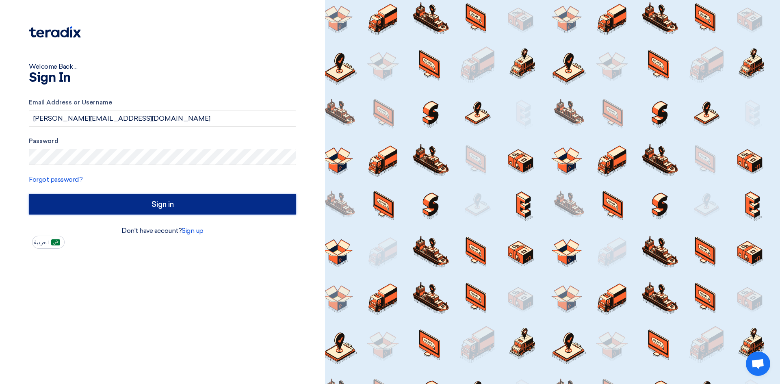 This screenshot has height=384, width=780. Describe the element at coordinates (162, 141) in the screenshot. I see `label: Password` at that location.